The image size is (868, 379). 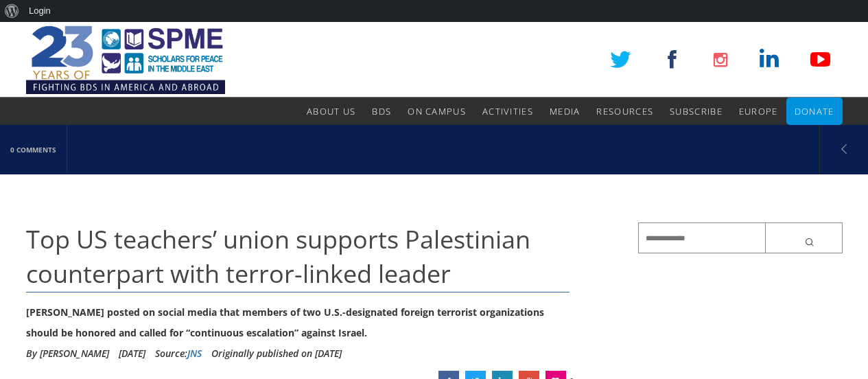 I want to click on img: SPME, so click(x=126, y=60).